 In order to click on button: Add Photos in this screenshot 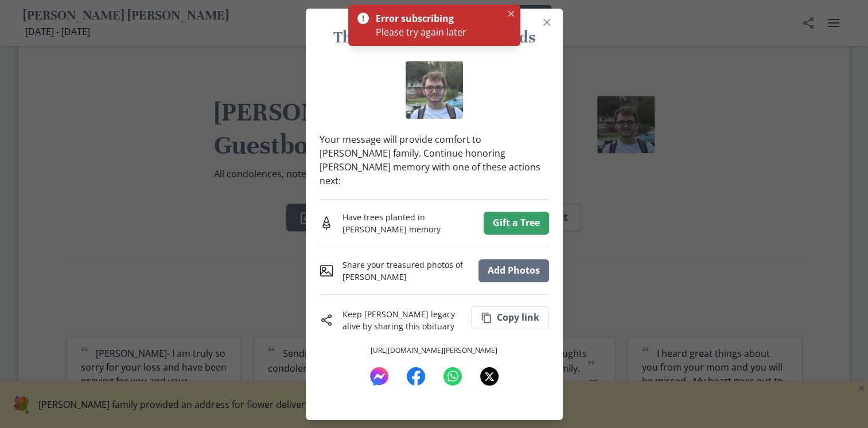, I will do `click(513, 271)`.